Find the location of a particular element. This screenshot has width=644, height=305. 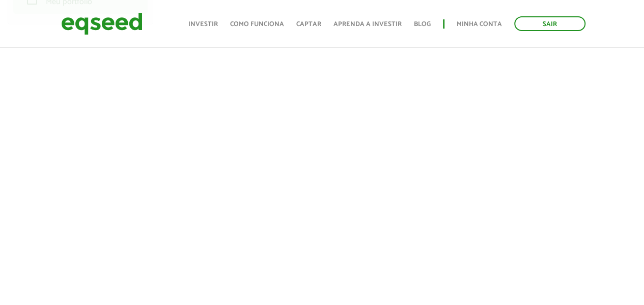

a: Blog is located at coordinates (422, 24).